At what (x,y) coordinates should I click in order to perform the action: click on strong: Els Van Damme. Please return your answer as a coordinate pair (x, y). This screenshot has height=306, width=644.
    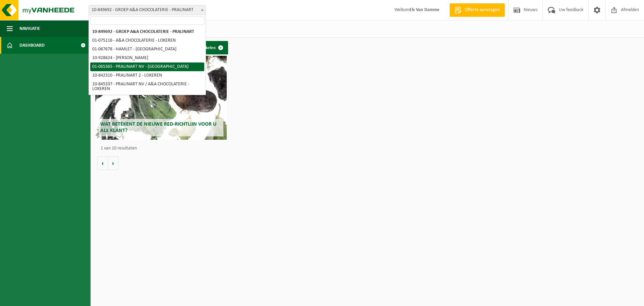
    Looking at the image, I should click on (424, 10).